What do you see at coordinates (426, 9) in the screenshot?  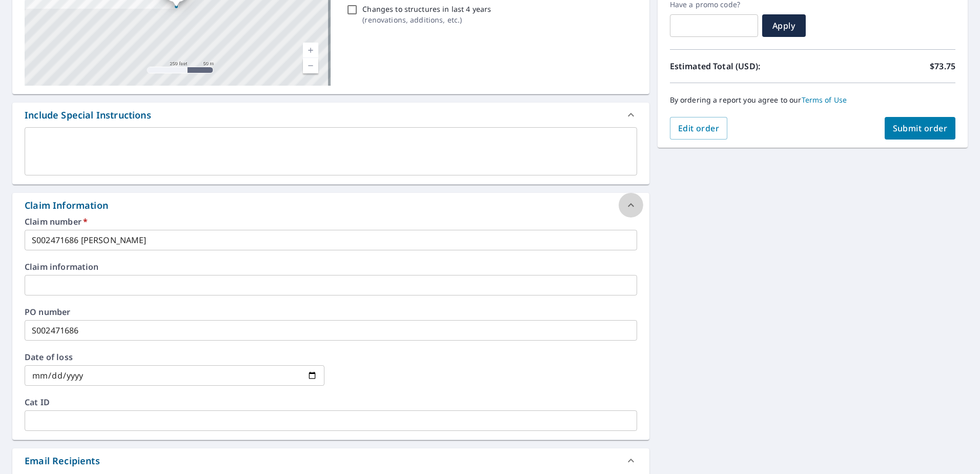 I see `p: Changes to structures in last 4 years` at bounding box center [426, 9].